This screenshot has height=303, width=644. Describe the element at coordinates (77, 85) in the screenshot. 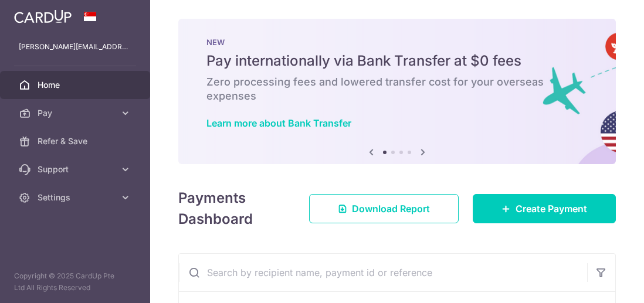

I see `span: Home` at that location.